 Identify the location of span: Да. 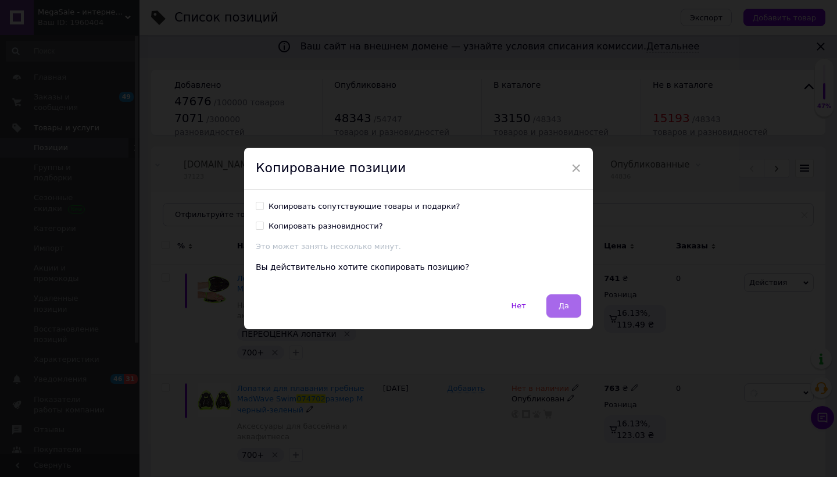
(564, 305).